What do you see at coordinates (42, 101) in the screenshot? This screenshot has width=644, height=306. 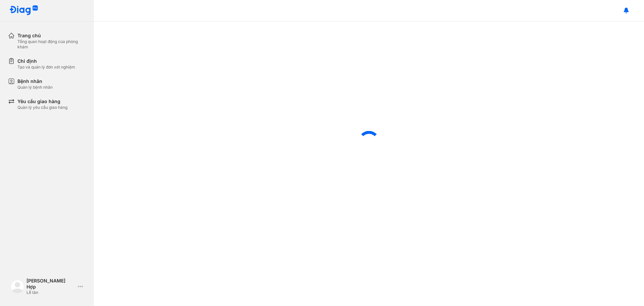 I see `div: Yêu cầu giao hàng` at bounding box center [42, 101].